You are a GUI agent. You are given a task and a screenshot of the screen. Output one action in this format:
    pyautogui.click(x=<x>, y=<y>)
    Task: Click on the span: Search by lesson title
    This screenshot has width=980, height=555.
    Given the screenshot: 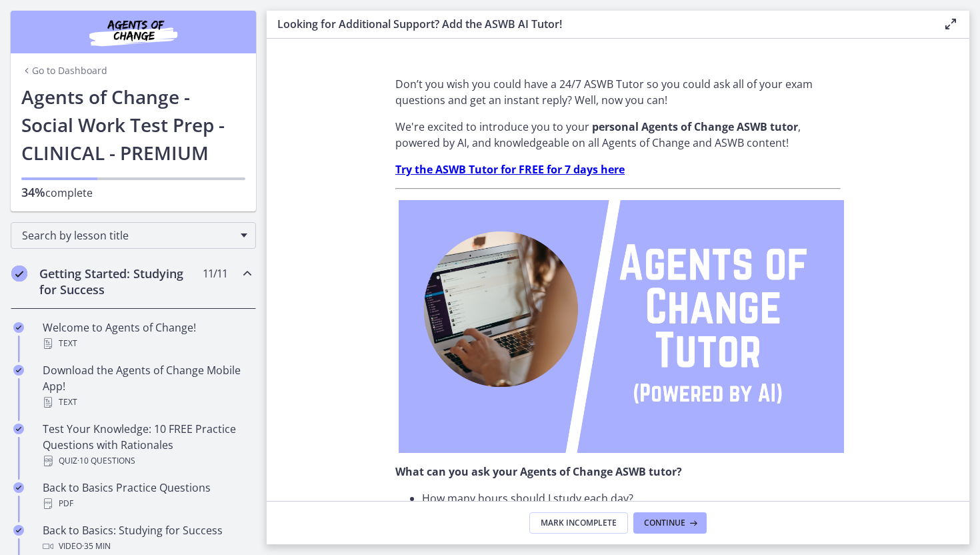 What is the action you would take?
    pyautogui.click(x=128, y=236)
    